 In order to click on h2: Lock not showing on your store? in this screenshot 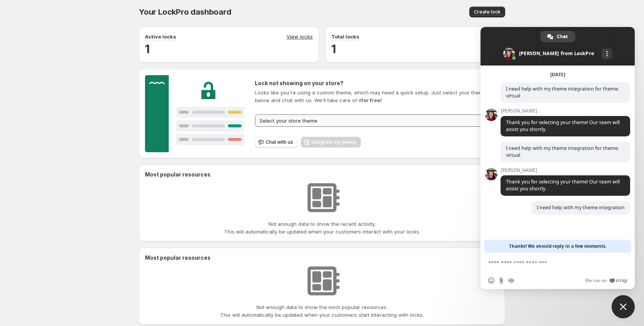, I will do `click(377, 83)`.